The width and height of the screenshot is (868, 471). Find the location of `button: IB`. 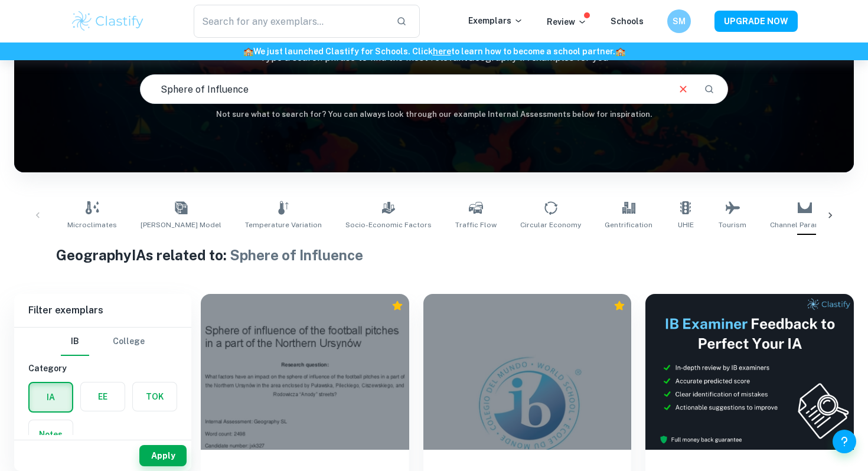

button: IB is located at coordinates (75, 341).